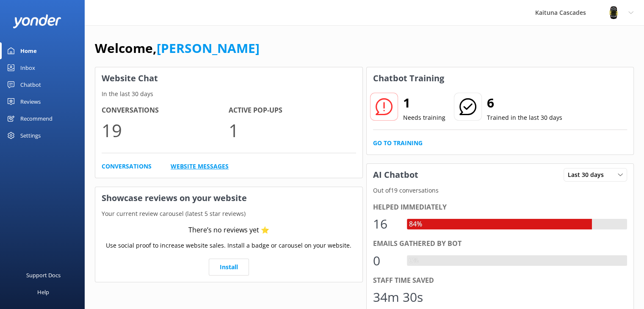 This screenshot has height=309, width=644. What do you see at coordinates (31, 102) in the screenshot?
I see `div: Reviews` at bounding box center [31, 102].